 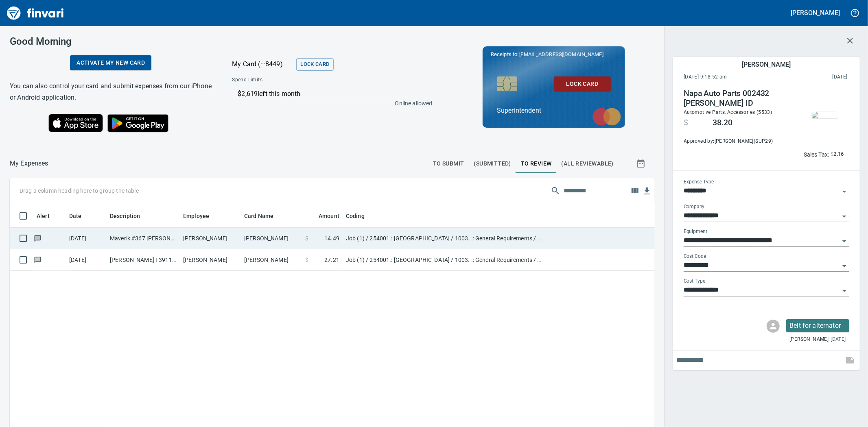 What do you see at coordinates (850, 360) in the screenshot?
I see `span: This records your note into the expense. If you would like to send a message to an employee inste...` at bounding box center [850, 360].